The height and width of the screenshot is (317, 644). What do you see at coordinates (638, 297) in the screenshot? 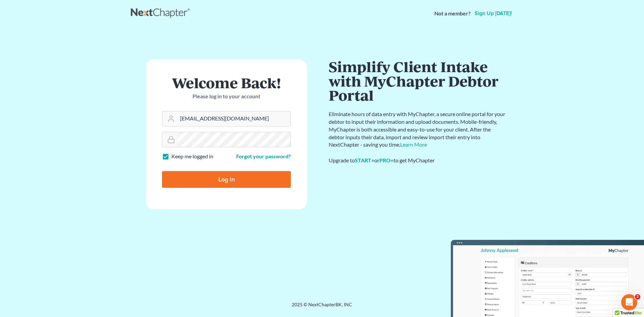
I see `span: 2` at bounding box center [638, 297].